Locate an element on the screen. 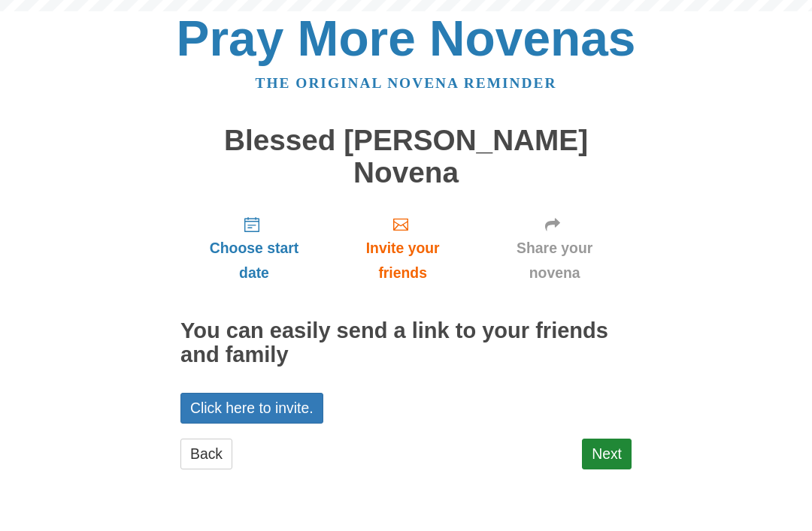  h2: You can easily send a link to your friends and family is located at coordinates (406, 343).